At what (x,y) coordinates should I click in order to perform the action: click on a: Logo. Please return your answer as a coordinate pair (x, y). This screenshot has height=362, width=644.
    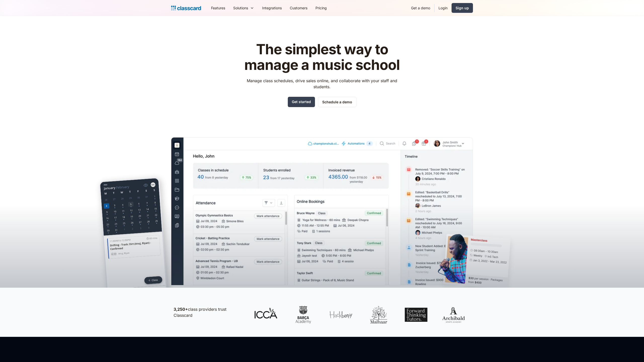
    Looking at the image, I should click on (186, 8).